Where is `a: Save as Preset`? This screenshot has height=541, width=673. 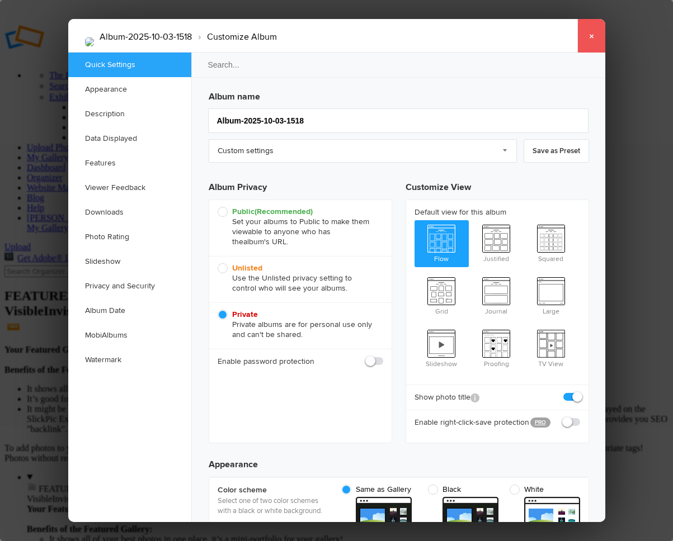
a: Save as Preset is located at coordinates (556, 151).